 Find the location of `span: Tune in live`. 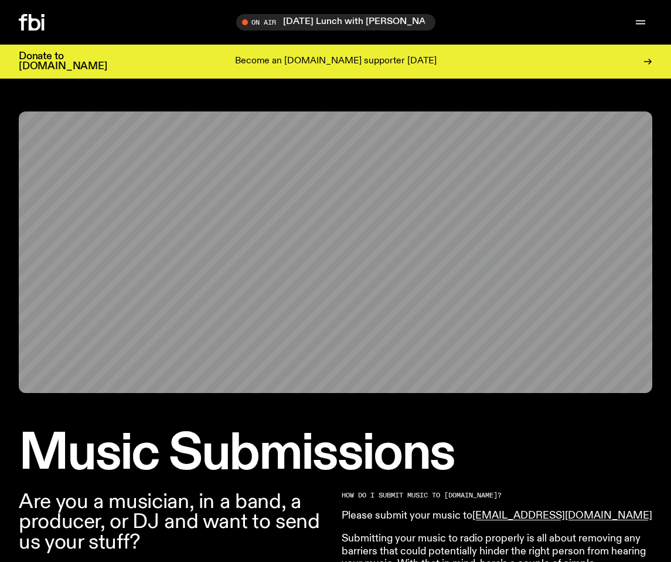

span: Tune in live is located at coordinates (339, 22).